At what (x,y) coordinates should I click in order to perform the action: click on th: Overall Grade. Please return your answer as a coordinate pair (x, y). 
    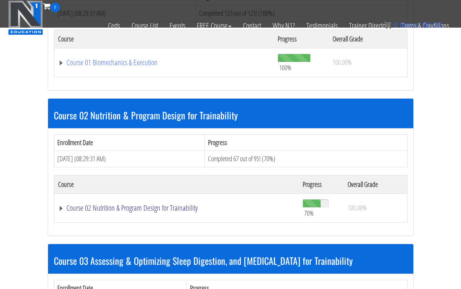
    Looking at the image, I should click on (375, 185).